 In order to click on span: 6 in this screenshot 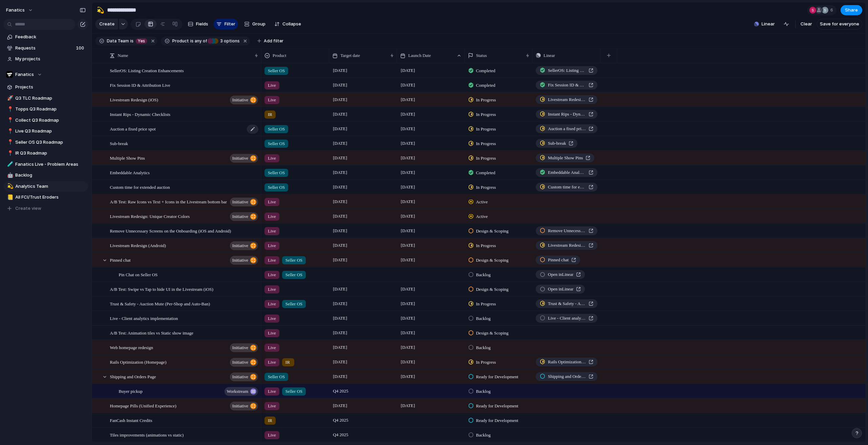, I will do `click(833, 10)`.